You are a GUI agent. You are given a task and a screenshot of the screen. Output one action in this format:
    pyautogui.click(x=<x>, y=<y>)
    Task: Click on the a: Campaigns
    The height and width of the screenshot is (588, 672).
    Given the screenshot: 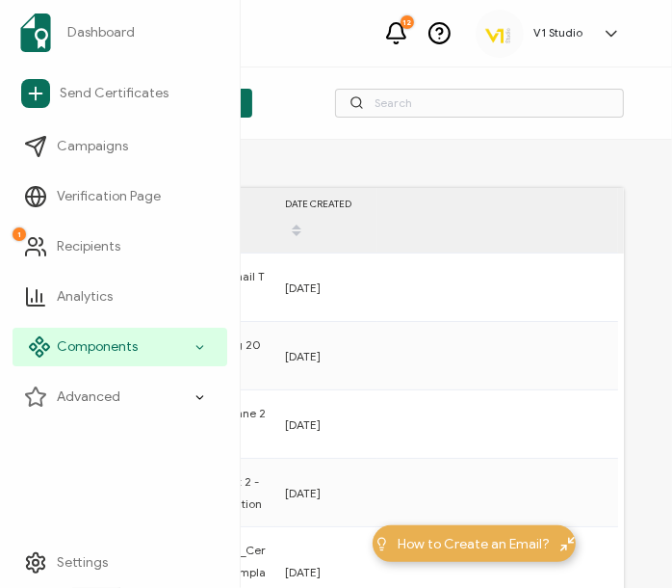 What is the action you would take?
    pyautogui.click(x=119, y=146)
    